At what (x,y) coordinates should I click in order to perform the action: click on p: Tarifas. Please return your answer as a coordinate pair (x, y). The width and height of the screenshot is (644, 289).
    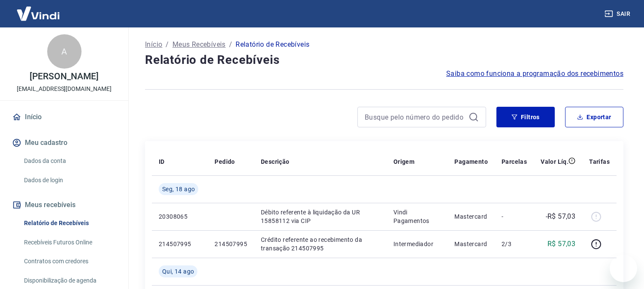
    Looking at the image, I should click on (599, 161).